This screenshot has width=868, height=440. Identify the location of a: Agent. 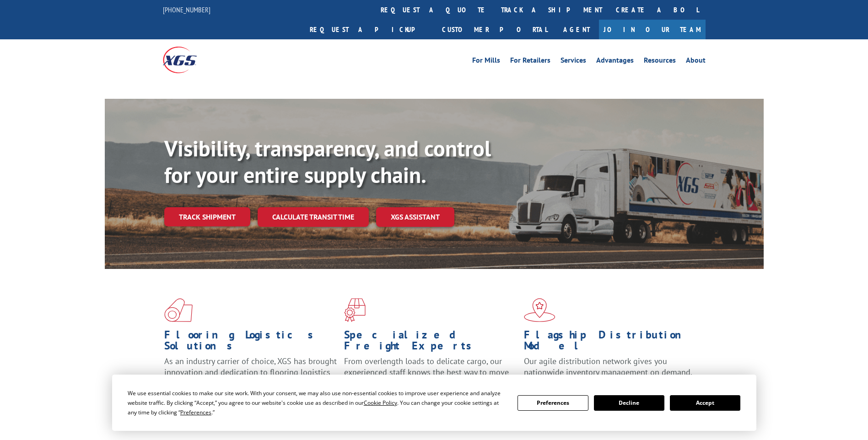
(577, 29).